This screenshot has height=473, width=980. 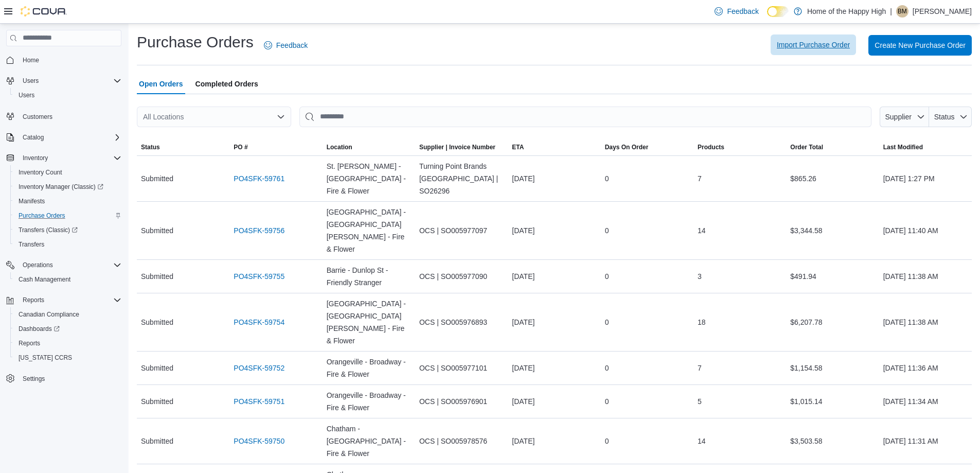 What do you see at coordinates (64, 60) in the screenshot?
I see `button: Home` at bounding box center [64, 60].